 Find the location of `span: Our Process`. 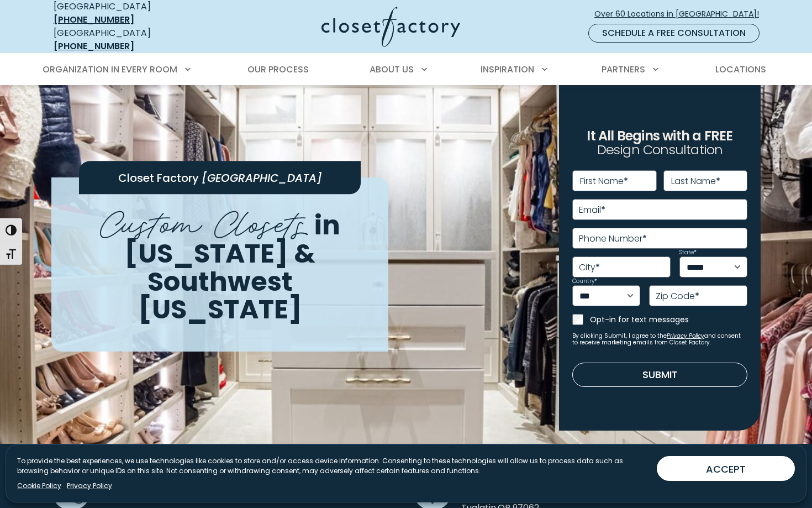

span: Our Process is located at coordinates (278, 69).